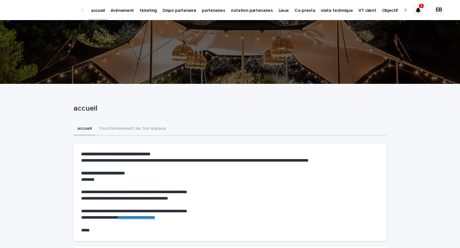 The width and height of the screenshot is (460, 248). I want to click on div: EB, so click(439, 10).